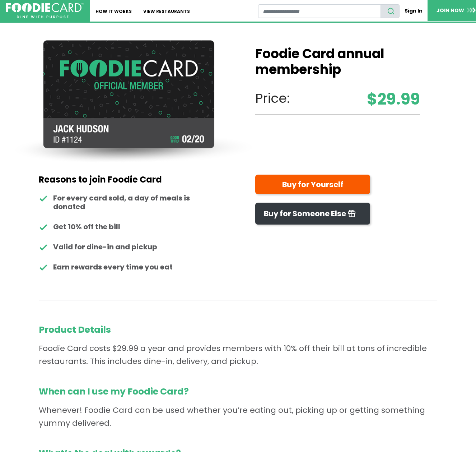 The height and width of the screenshot is (452, 476). Describe the element at coordinates (124, 247) in the screenshot. I see `li: Valid for dine-in and pickup` at that location.